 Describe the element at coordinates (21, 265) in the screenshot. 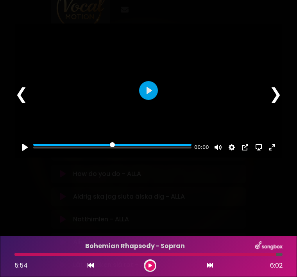

I see `span: 5:54` at that location.